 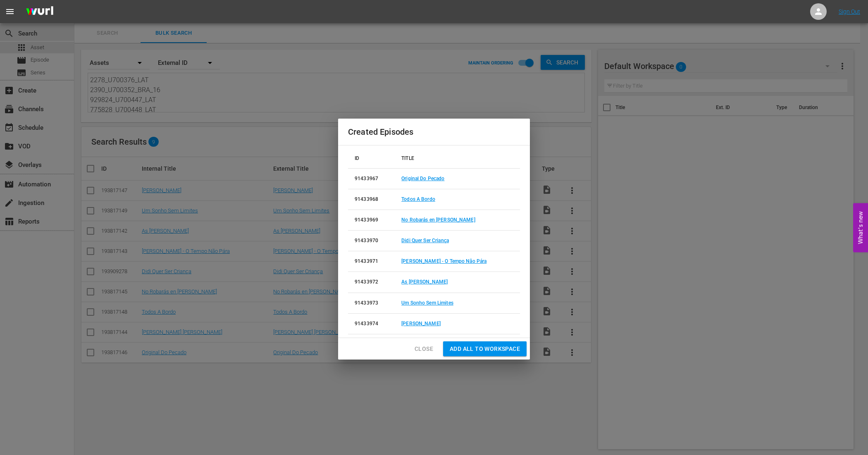 I want to click on th: ID, so click(x=371, y=159).